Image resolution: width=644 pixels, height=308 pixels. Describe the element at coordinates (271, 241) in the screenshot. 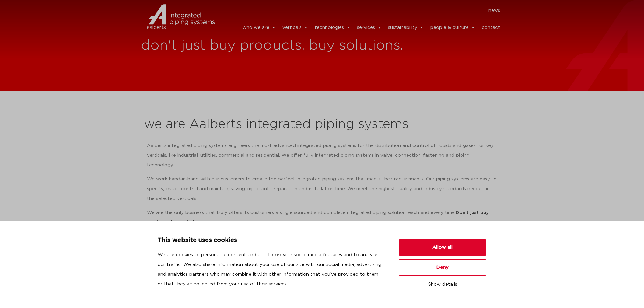

I see `p: This website uses cookies` at that location.